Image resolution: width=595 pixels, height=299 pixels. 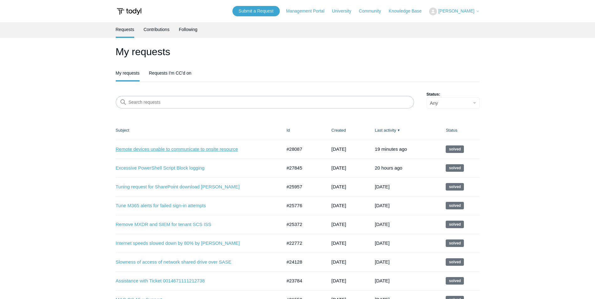 I want to click on a: Contributions, so click(x=156, y=29).